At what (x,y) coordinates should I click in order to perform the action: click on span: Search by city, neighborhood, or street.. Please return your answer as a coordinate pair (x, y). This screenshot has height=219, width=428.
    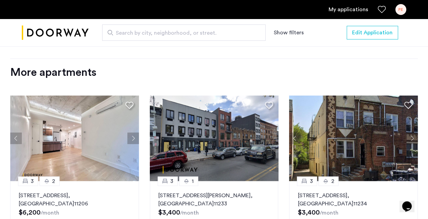
    Looking at the image, I should click on (181, 33).